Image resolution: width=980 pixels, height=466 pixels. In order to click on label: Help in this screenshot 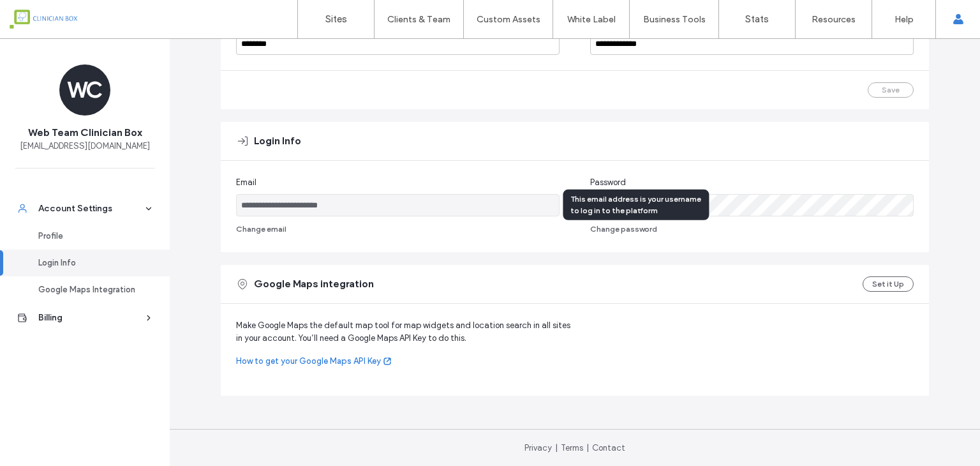, I will do `click(904, 19)`.